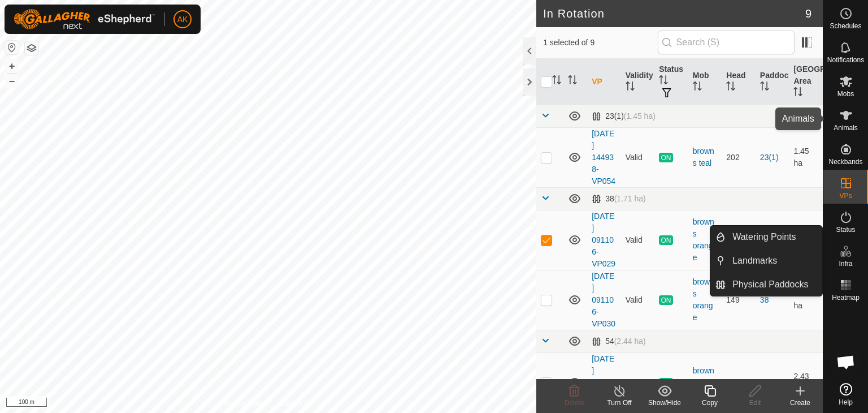 Image resolution: width=868 pixels, height=413 pixels. I want to click on td: 2.43 ha, so click(806, 382).